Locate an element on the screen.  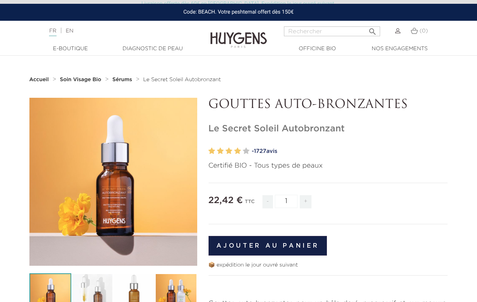
a: Nos engagements is located at coordinates (400, 49).